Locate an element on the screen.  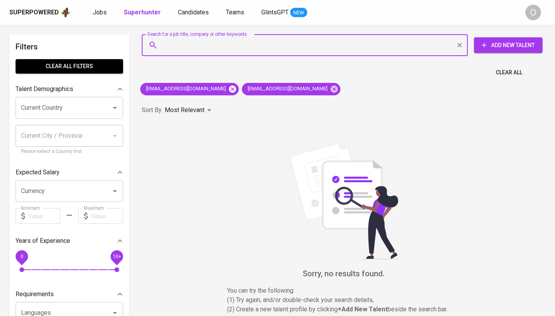
p: Sort By is located at coordinates (152, 110).